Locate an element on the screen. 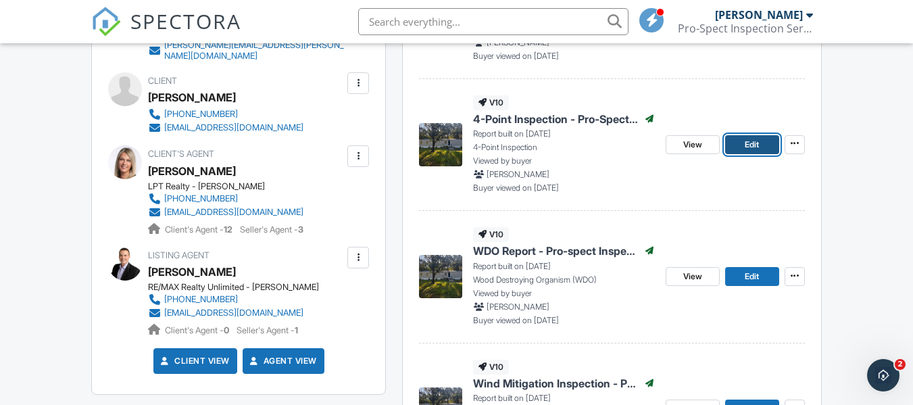  a: SPECTORA is located at coordinates (166, 32).